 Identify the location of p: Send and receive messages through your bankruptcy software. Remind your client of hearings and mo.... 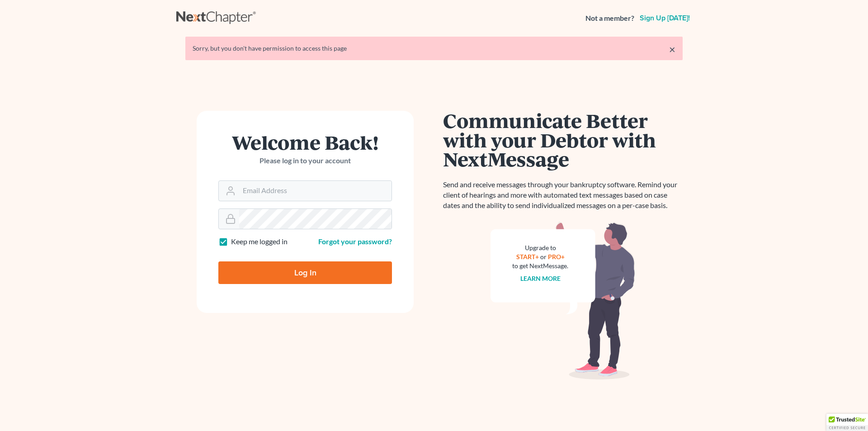
(563, 195).